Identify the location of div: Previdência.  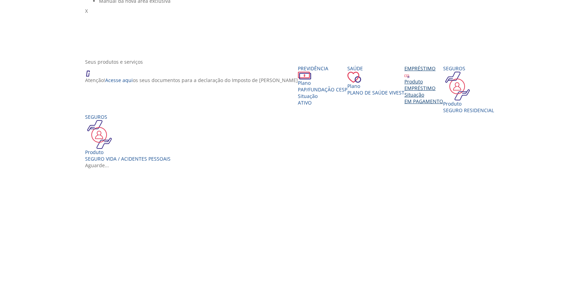
(322, 68).